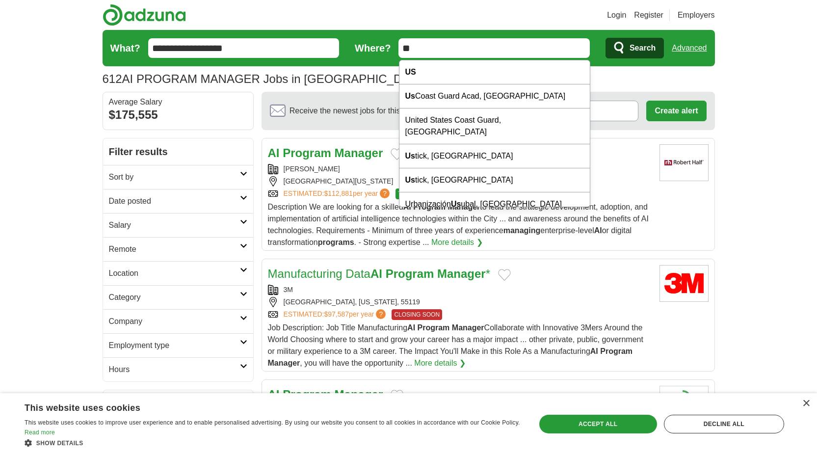 Image resolution: width=817 pixels, height=455 pixels. I want to click on h2: Category, so click(174, 298).